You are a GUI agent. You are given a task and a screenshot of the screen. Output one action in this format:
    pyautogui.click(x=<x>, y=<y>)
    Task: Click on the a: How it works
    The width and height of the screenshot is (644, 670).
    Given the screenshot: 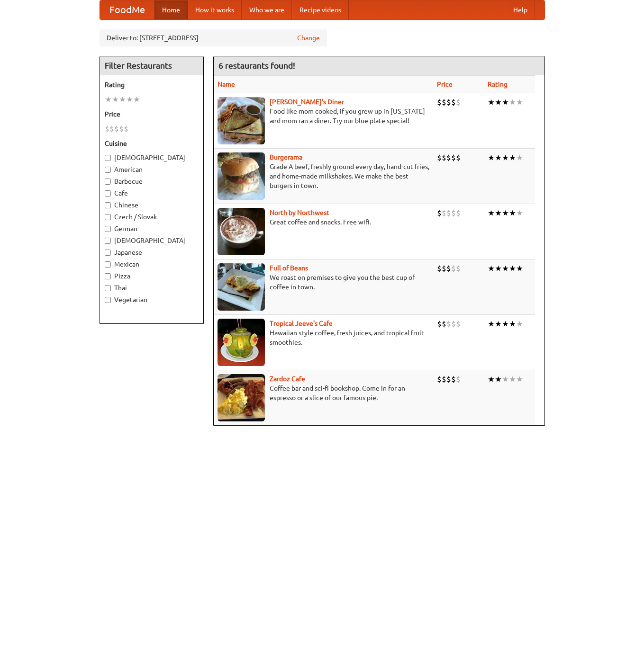 What is the action you would take?
    pyautogui.click(x=215, y=10)
    